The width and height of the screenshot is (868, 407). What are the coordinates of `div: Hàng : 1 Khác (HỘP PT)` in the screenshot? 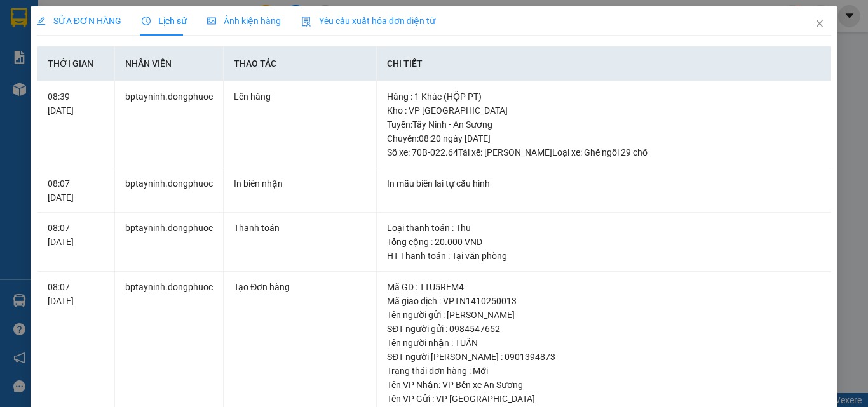 It's located at (604, 96).